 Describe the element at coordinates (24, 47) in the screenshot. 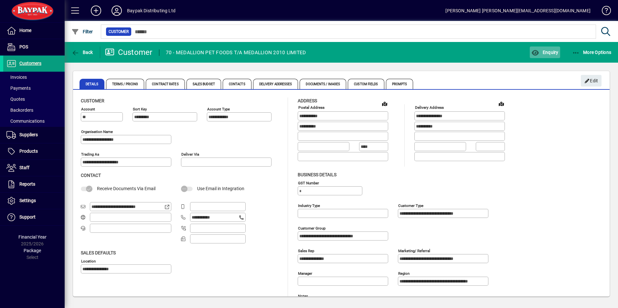

I see `span: POS` at that location.